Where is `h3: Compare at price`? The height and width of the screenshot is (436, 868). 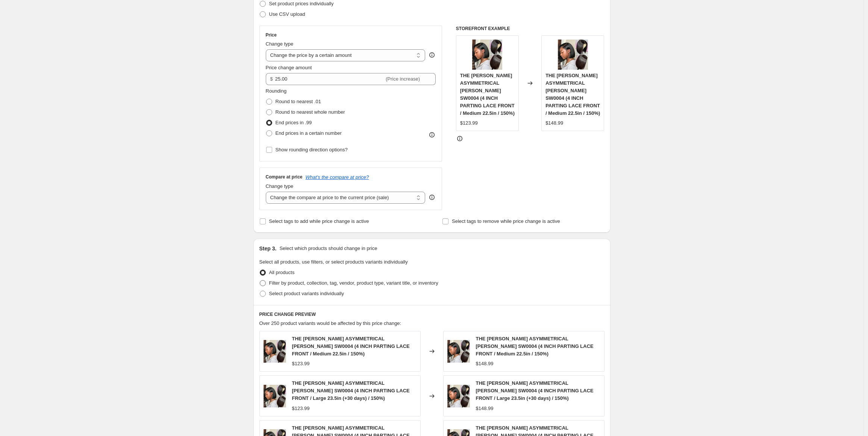 h3: Compare at price is located at coordinates (284, 177).